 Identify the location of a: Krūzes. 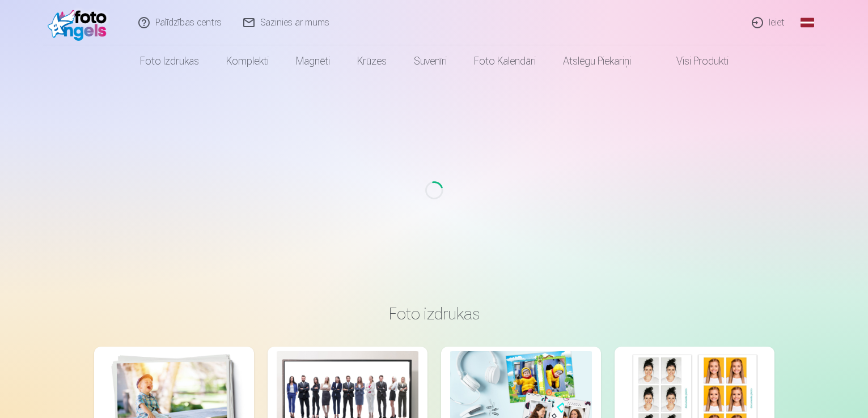
(372, 62).